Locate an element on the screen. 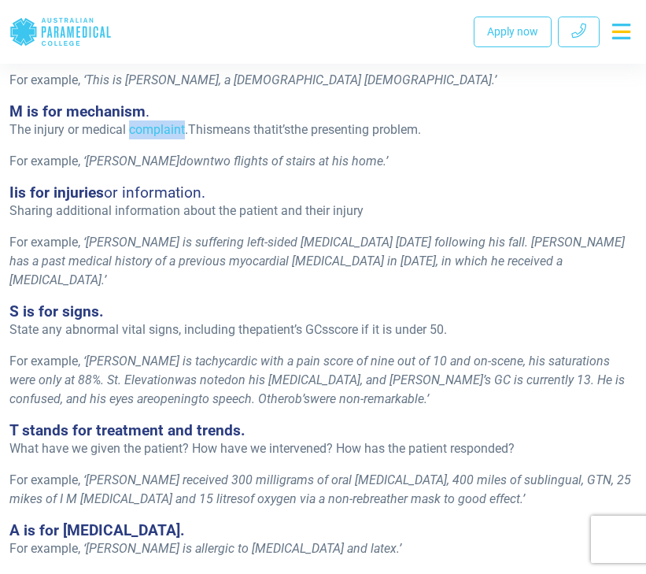  span: score if it is under 50. is located at coordinates (387, 329).